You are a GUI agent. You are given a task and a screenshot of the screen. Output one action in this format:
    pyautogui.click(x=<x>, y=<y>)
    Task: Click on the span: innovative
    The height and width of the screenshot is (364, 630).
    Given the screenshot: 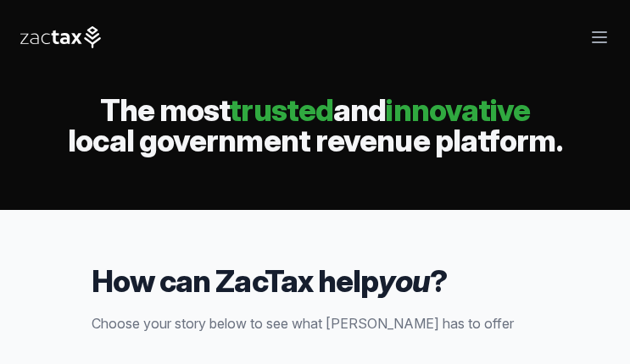 What is the action you would take?
    pyautogui.click(x=458, y=110)
    